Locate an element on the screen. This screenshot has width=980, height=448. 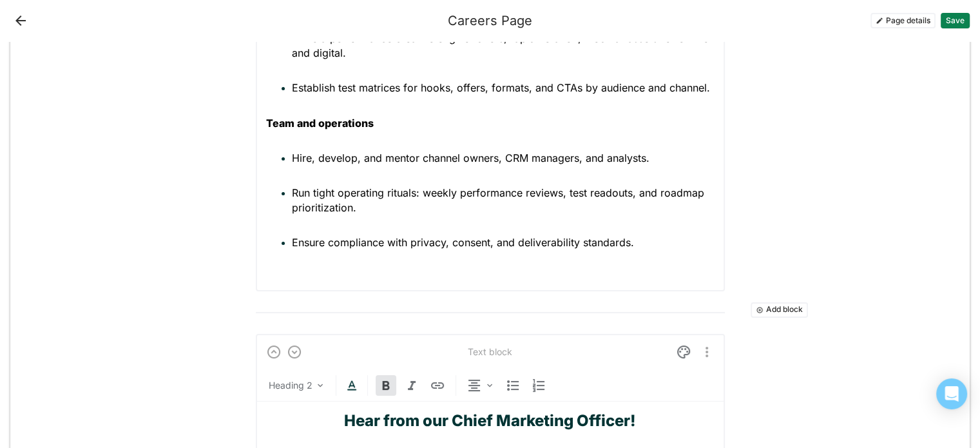
div: Text block is located at coordinates (490, 351).